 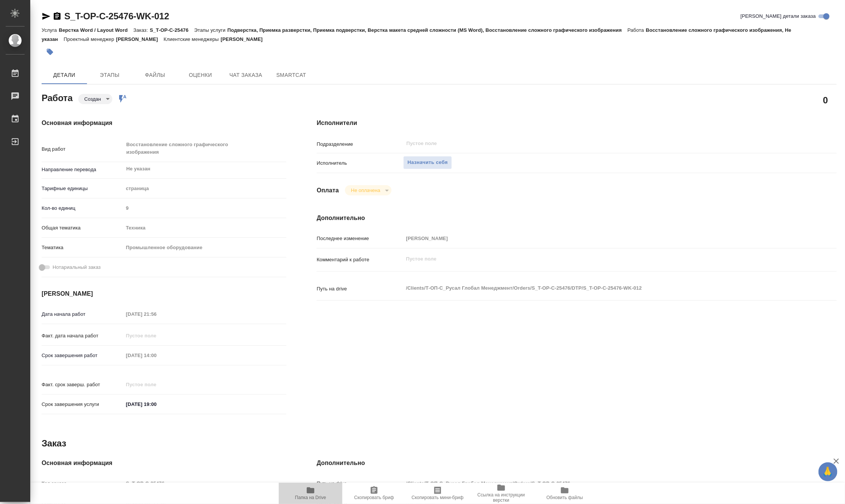 What do you see at coordinates (83, 404) in the screenshot?
I see `p: Срок завершения услуги` at bounding box center [83, 404].